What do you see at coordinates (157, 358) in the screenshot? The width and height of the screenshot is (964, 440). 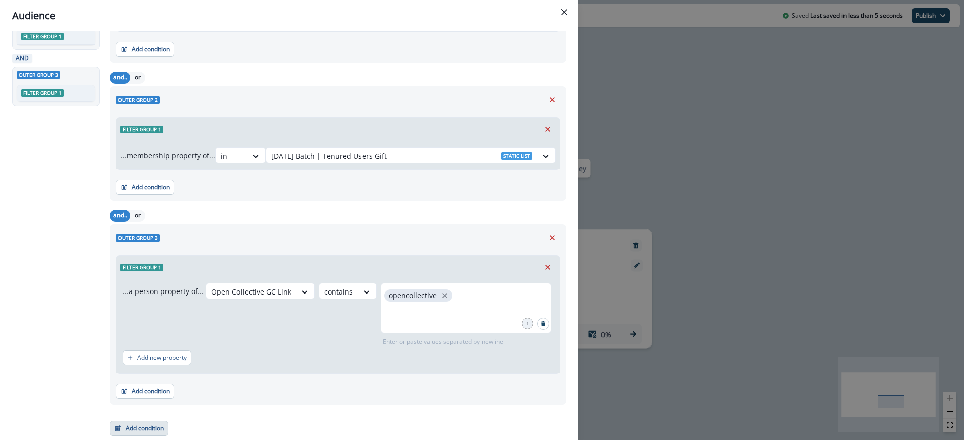 I see `button: Add new property` at bounding box center [157, 358].